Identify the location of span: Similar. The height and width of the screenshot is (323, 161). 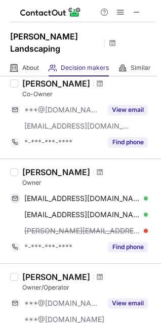
(141, 68).